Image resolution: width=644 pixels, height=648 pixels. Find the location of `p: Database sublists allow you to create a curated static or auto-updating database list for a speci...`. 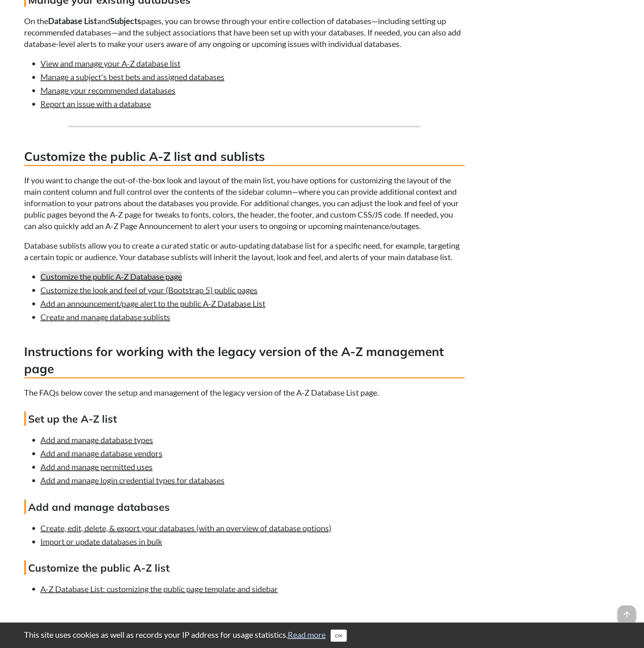

p: Database sublists allow you to create a curated static or auto-updating database list for a speci... is located at coordinates (244, 251).